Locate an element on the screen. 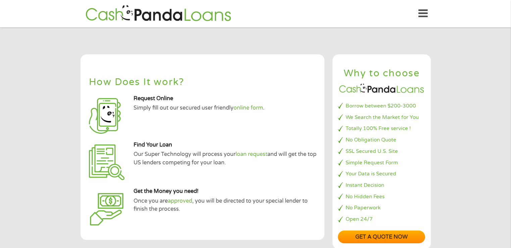 The height and width of the screenshot is (248, 511). li: Borrow between $200-3000 is located at coordinates (381, 106).